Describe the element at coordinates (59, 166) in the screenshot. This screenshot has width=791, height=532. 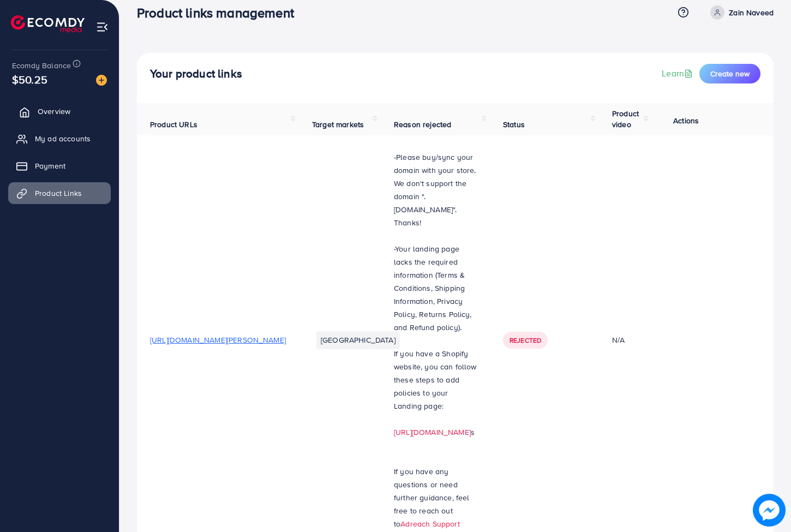
I see `a: Payment` at that location.